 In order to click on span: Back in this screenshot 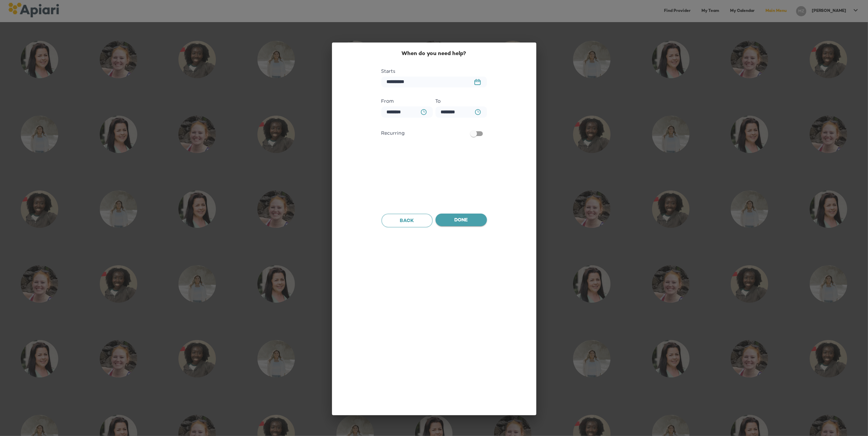, I will do `click(407, 221)`.